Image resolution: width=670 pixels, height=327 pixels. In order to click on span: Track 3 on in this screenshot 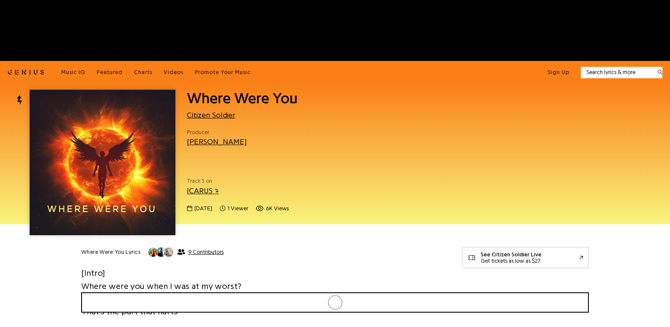, I will do `click(319, 181)`.